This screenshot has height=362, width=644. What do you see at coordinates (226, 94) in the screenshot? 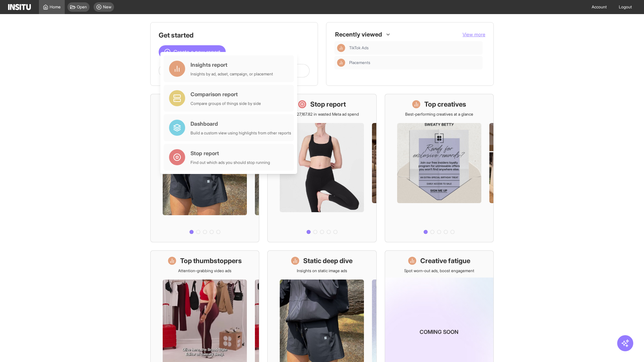
I see `div: Comparison report` at bounding box center [226, 94].